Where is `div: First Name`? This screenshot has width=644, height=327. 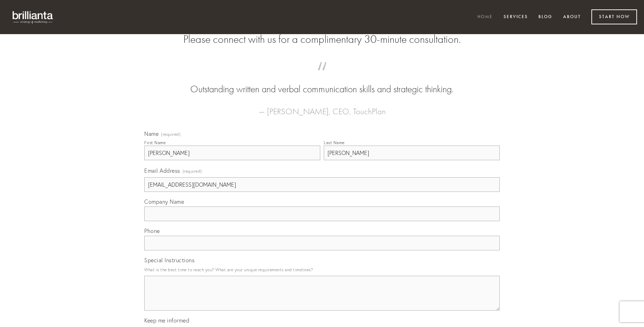 div: First Name is located at coordinates (155, 143).